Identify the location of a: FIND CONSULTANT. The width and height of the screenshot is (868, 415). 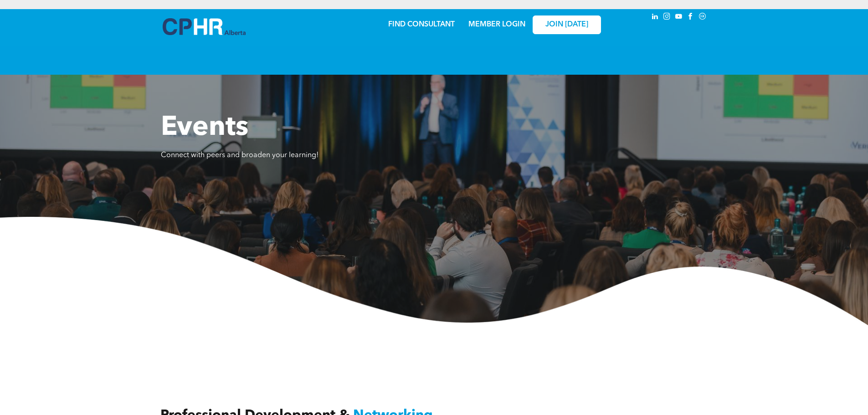
(421, 25).